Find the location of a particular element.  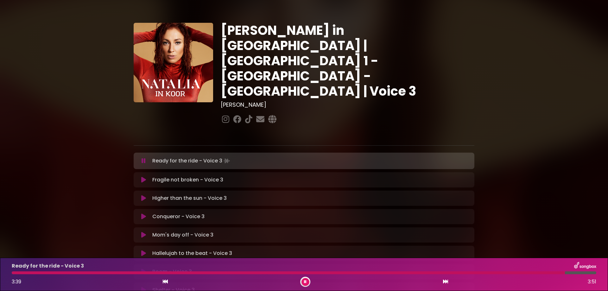

span: 3:39 is located at coordinates (16, 281).